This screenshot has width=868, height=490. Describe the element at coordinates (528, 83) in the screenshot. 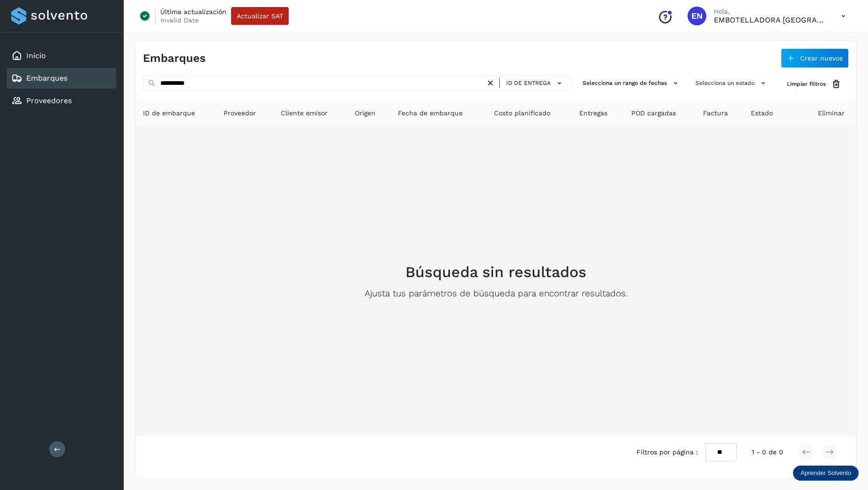

I see `span: ID de entrega` at that location.